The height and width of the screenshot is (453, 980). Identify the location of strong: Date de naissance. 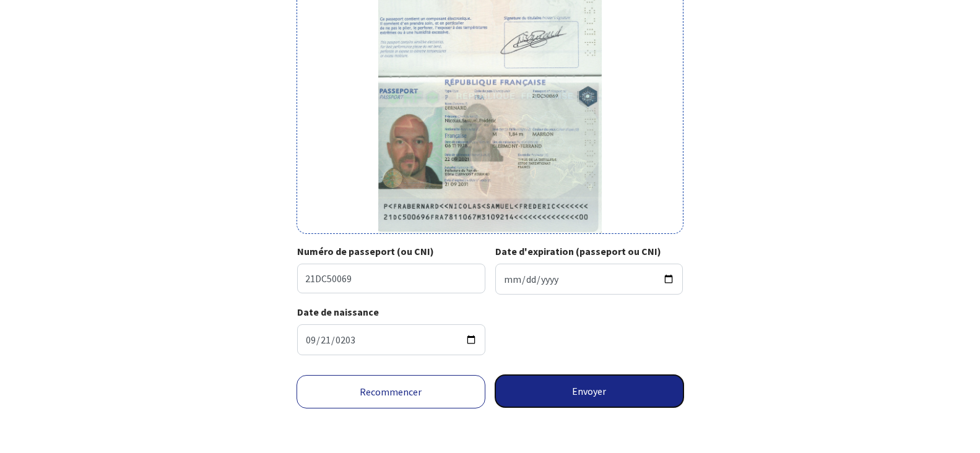
(338, 312).